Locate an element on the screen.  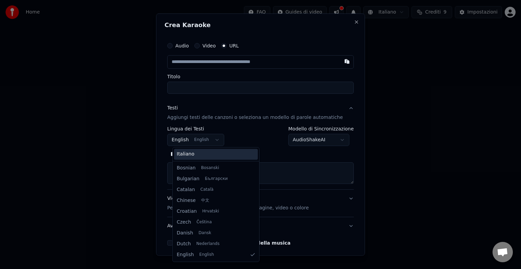
span: Nederlands is located at coordinates (208, 244).